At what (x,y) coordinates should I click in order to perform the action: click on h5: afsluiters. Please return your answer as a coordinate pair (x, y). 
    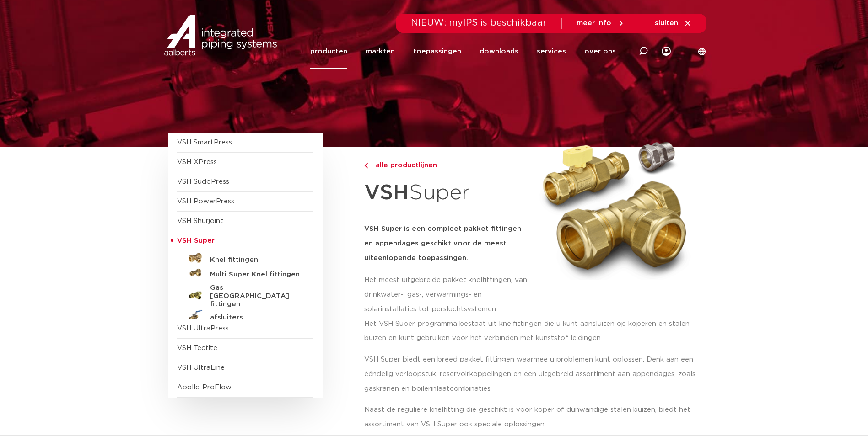
    Looking at the image, I should click on (255, 318).